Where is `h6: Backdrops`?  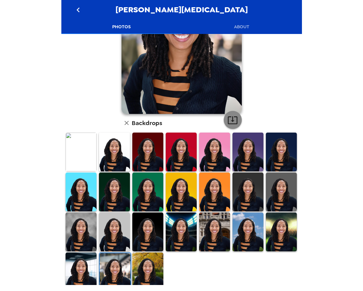 h6: Backdrops is located at coordinates (147, 123).